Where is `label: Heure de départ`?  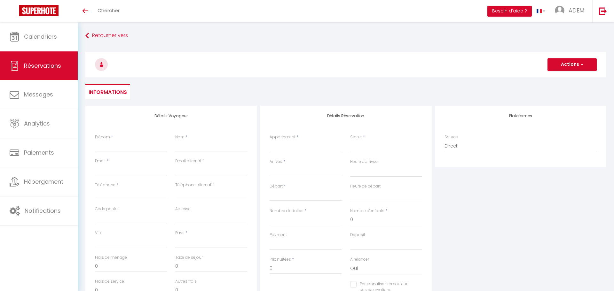
label: Heure de départ is located at coordinates (365, 186).